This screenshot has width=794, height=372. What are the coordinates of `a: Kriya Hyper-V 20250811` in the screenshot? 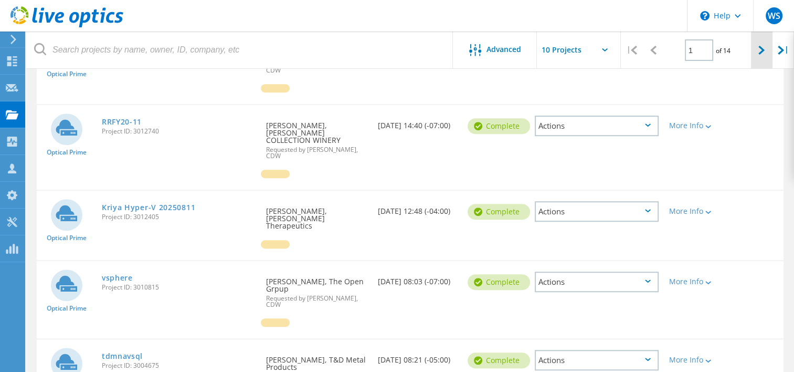 It's located at (149, 207).